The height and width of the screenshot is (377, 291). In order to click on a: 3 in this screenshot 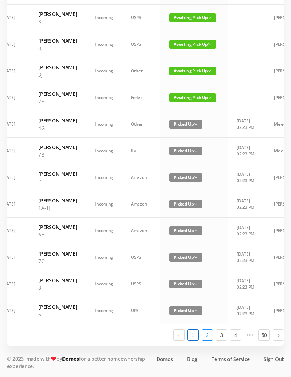, I will do `click(222, 335)`.